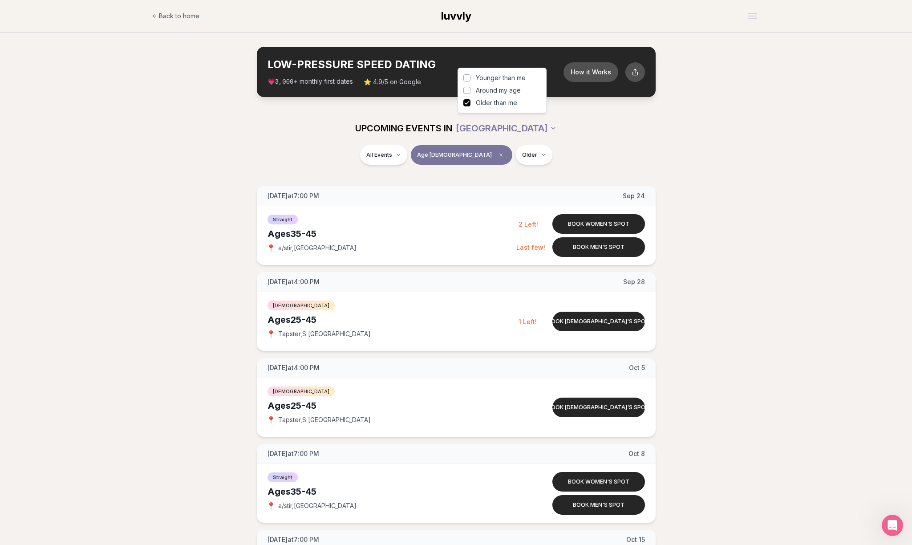 This screenshot has height=545, width=912. Describe the element at coordinates (496, 103) in the screenshot. I see `span: Older than me` at that location.